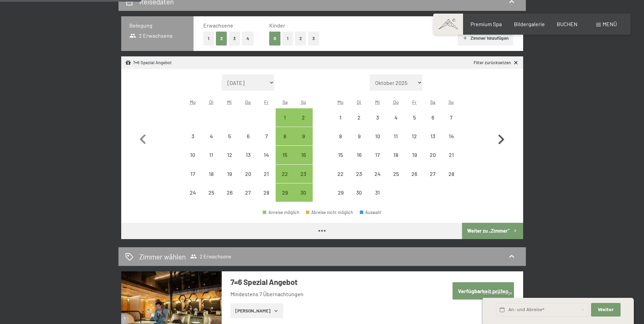 This screenshot has width=644, height=324. What do you see at coordinates (157, 25) in the screenshot?
I see `h3: Belegung` at bounding box center [157, 25].